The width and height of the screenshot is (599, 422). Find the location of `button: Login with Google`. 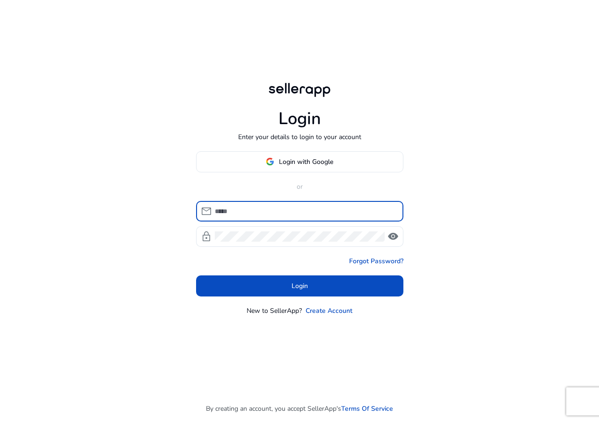

button: Login with Google is located at coordinates (299, 161).